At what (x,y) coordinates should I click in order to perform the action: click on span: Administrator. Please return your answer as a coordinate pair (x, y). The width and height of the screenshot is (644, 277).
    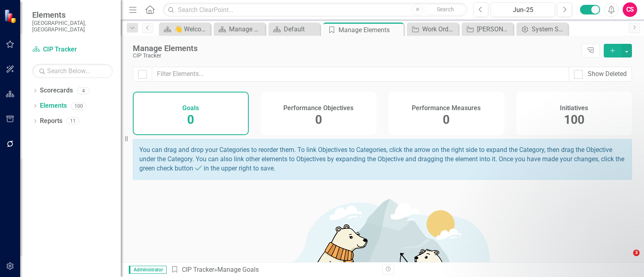
    Looking at the image, I should click on (148, 270).